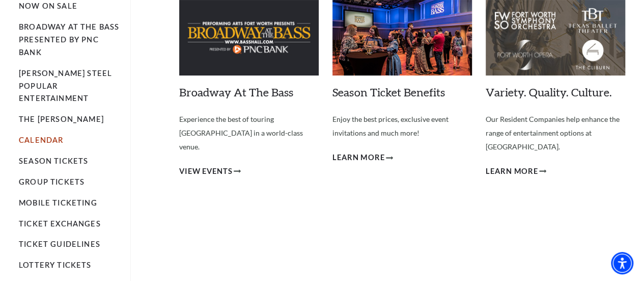 The image size is (644, 281). I want to click on a: Calendar, so click(41, 140).